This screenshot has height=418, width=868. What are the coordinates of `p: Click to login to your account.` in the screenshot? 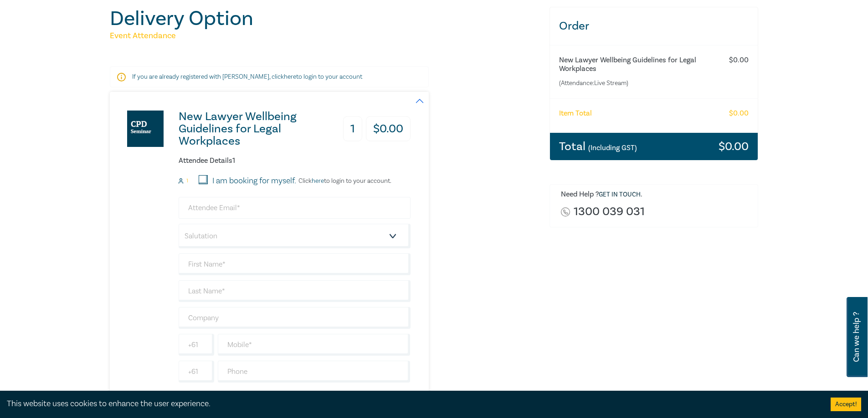 It's located at (343, 181).